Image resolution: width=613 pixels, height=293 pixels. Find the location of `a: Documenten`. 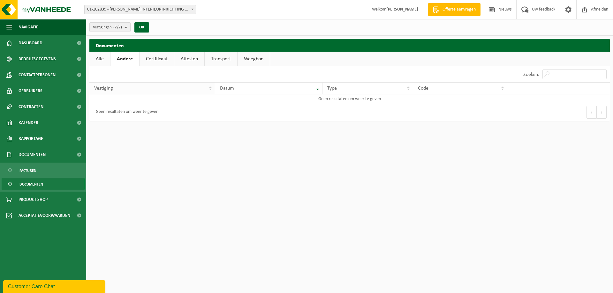

a: Documenten is located at coordinates (43, 184).